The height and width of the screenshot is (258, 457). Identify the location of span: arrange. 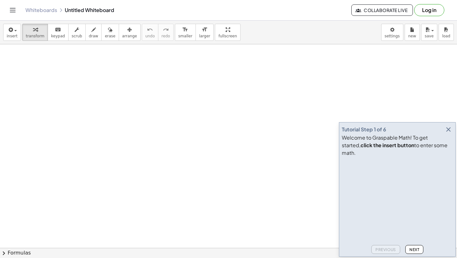
(129, 36).